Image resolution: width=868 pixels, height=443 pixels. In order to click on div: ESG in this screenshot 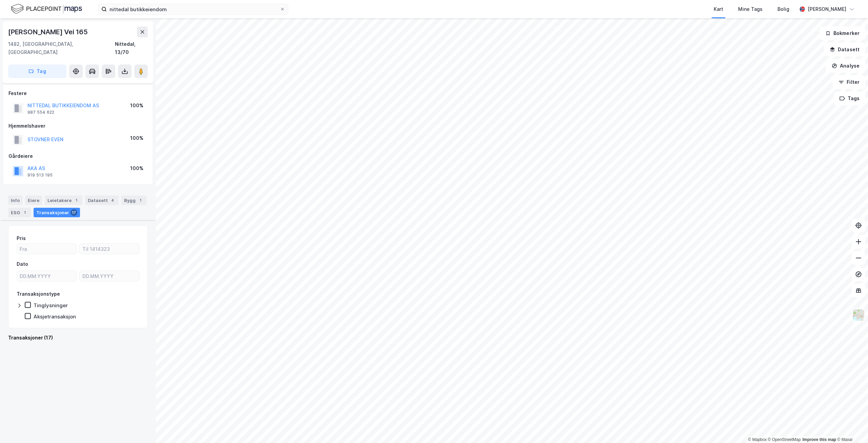, I will do `click(19, 213)`.